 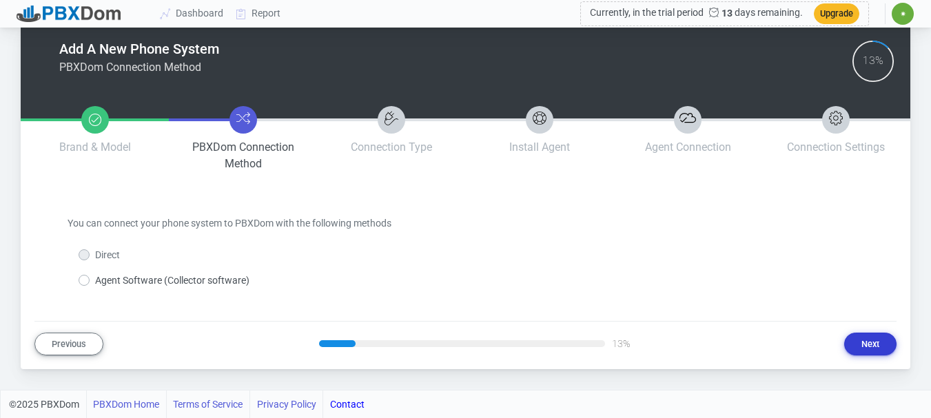 I want to click on label: You can connect your phone system to PBXDom with the following methods, so click(x=230, y=223).